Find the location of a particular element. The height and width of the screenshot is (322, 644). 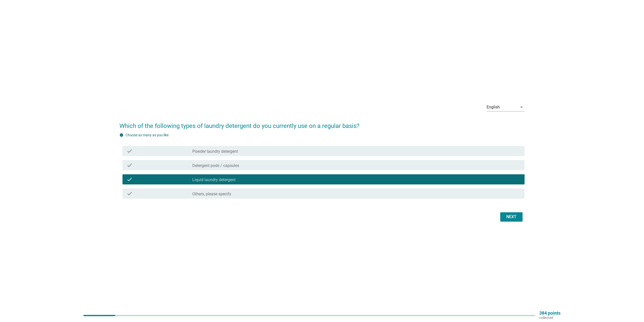

div: Next is located at coordinates (511, 217).